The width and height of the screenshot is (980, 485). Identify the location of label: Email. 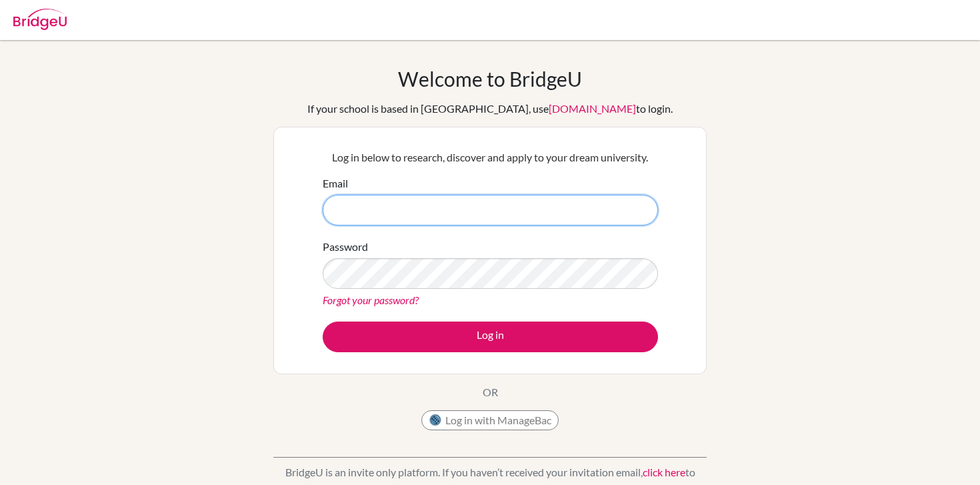
(335, 183).